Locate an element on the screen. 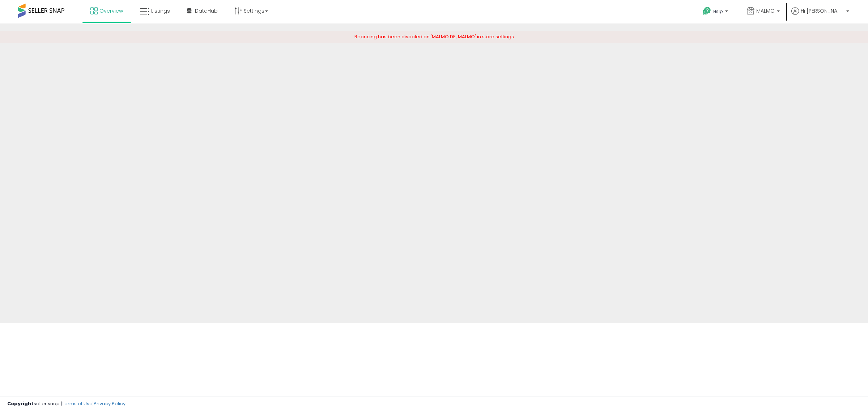 This screenshot has width=868, height=411. span: DataHub is located at coordinates (207, 11).